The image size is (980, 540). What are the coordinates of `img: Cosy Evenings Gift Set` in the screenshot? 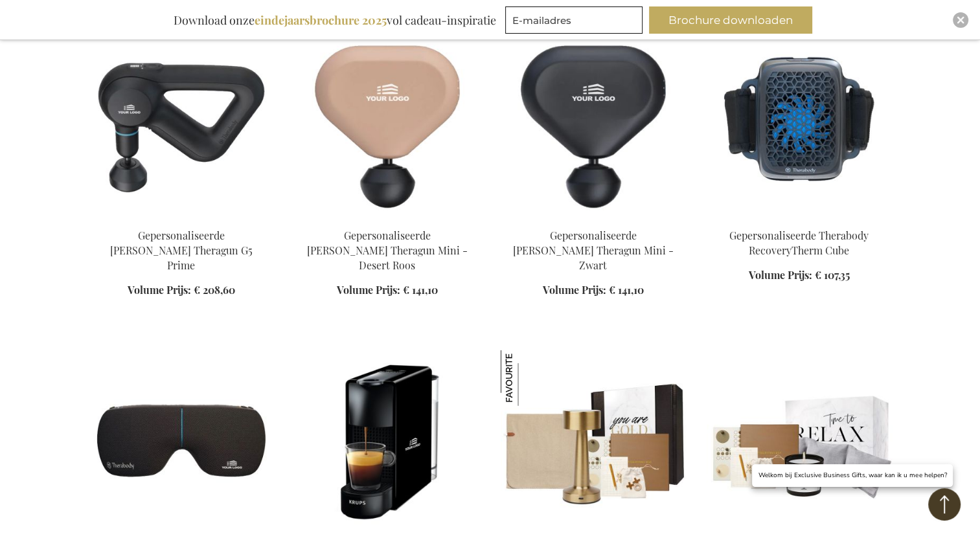 It's located at (593, 441).